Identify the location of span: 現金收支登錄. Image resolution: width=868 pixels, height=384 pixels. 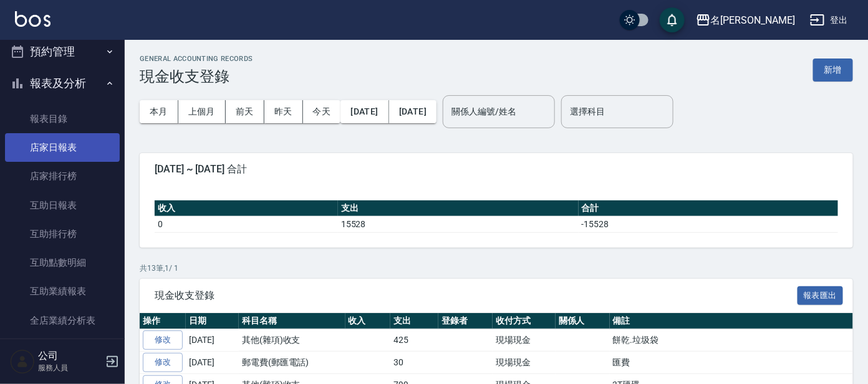
(476, 296).